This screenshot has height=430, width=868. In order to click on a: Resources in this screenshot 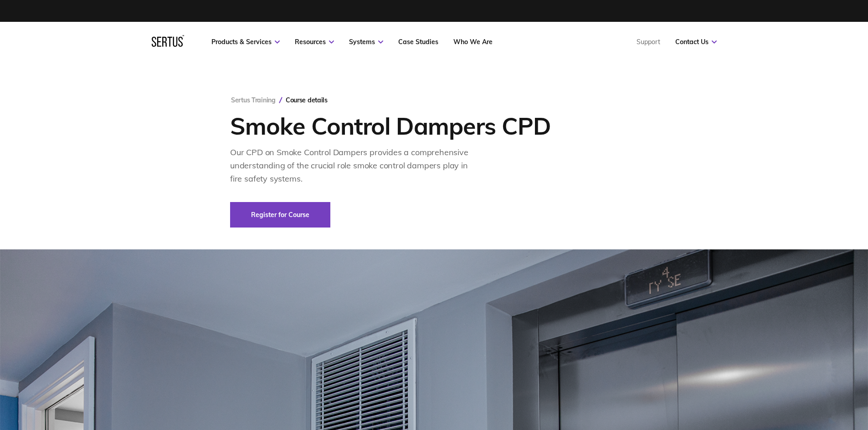, I will do `click(314, 42)`.